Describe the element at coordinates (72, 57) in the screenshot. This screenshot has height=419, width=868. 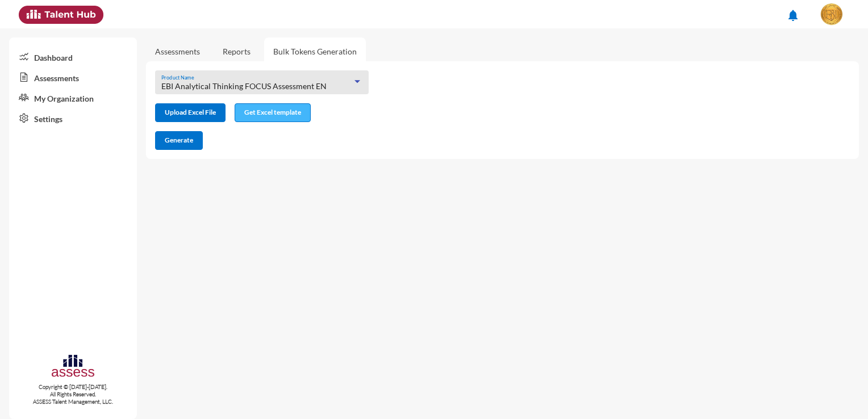
I see `a: Dashboard` at that location.